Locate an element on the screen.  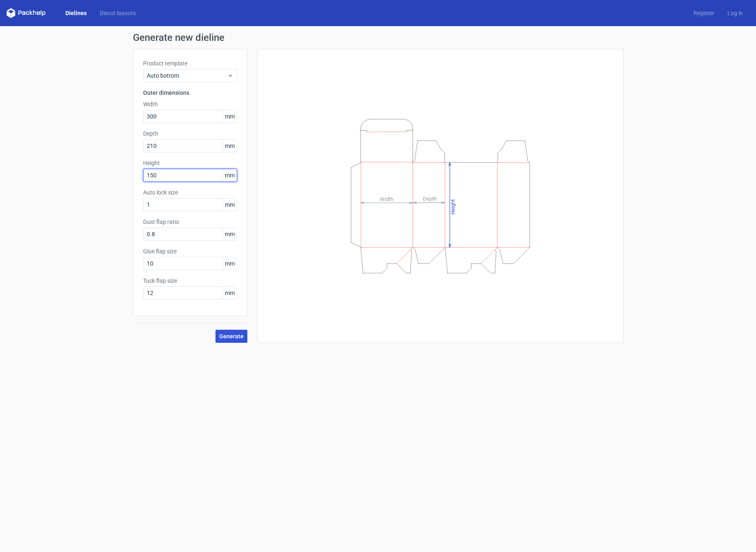
a: Diecut layouts is located at coordinates (118, 13).